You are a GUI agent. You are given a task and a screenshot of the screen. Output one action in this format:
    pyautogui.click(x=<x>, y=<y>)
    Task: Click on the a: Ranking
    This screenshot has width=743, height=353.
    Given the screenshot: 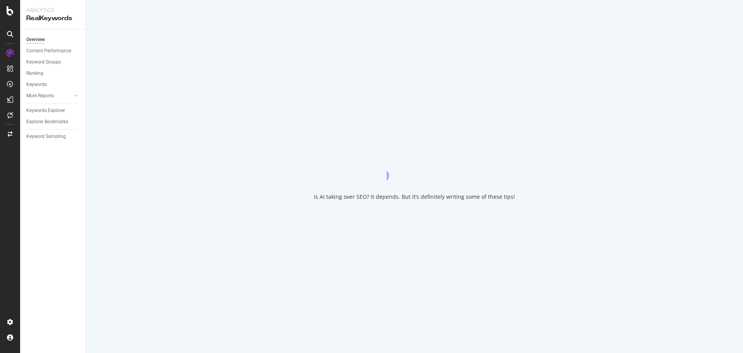 What is the action you would take?
    pyautogui.click(x=53, y=73)
    